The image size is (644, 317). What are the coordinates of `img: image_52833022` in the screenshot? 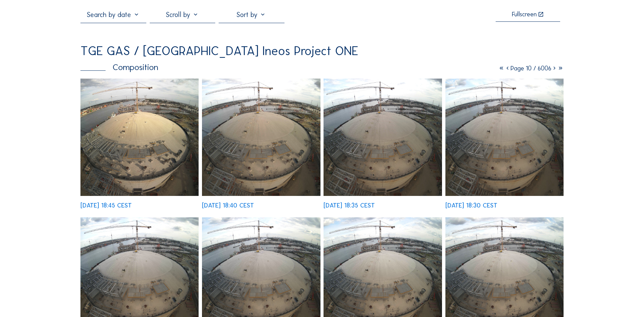 It's located at (140, 137).